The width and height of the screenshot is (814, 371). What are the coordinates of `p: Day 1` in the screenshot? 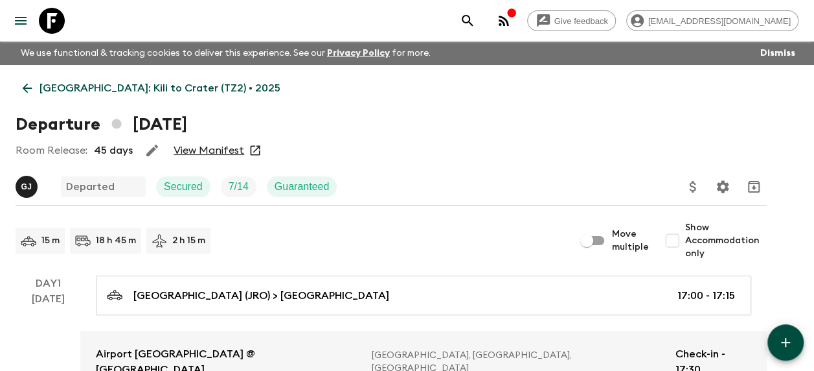 It's located at (48, 283).